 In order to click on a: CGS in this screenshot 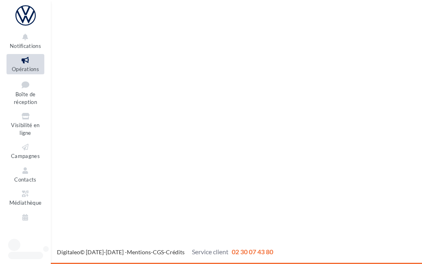, I will do `click(158, 252)`.